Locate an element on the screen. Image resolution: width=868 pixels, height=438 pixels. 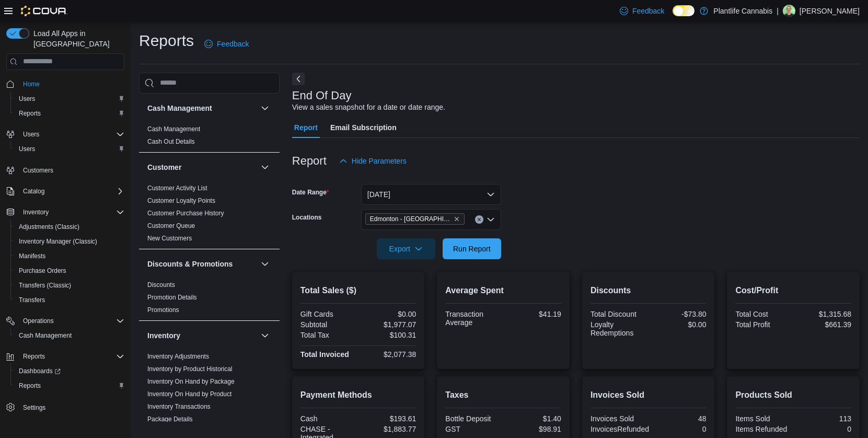
div: Total Discount is located at coordinates (618, 314).